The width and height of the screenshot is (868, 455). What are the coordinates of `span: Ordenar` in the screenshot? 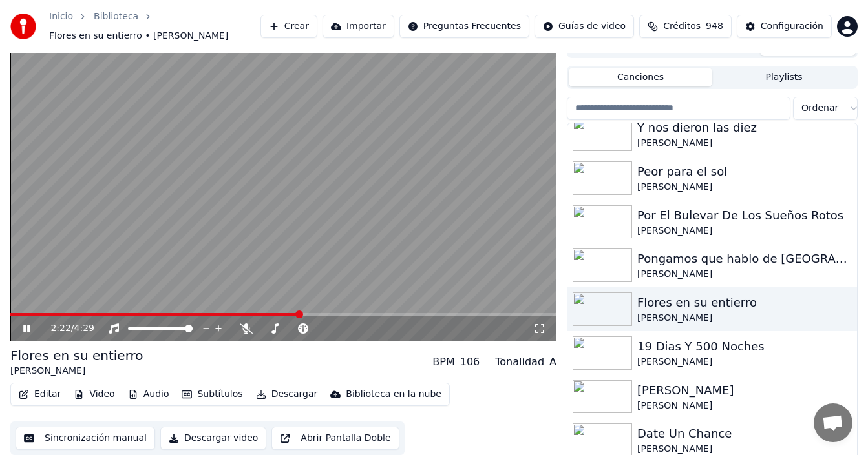 It's located at (819, 109).